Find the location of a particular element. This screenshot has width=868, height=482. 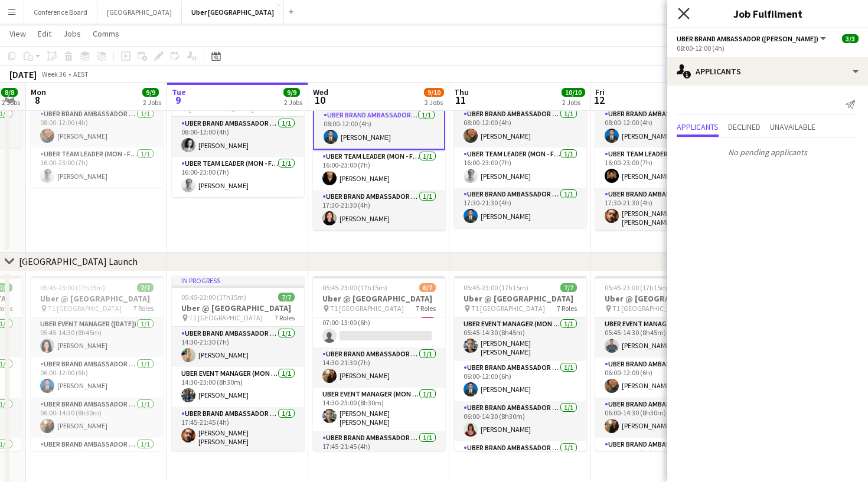

div: AEST is located at coordinates (81, 74).